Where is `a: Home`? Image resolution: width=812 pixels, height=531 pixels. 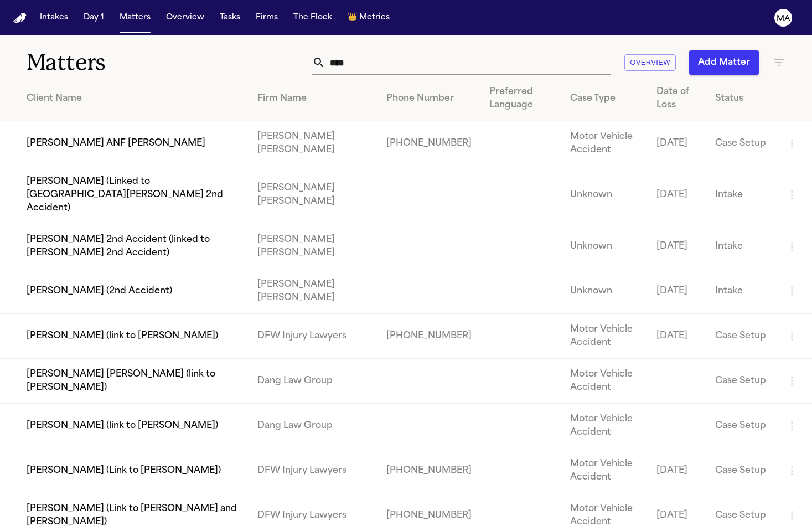
a: Home is located at coordinates (20, 18).